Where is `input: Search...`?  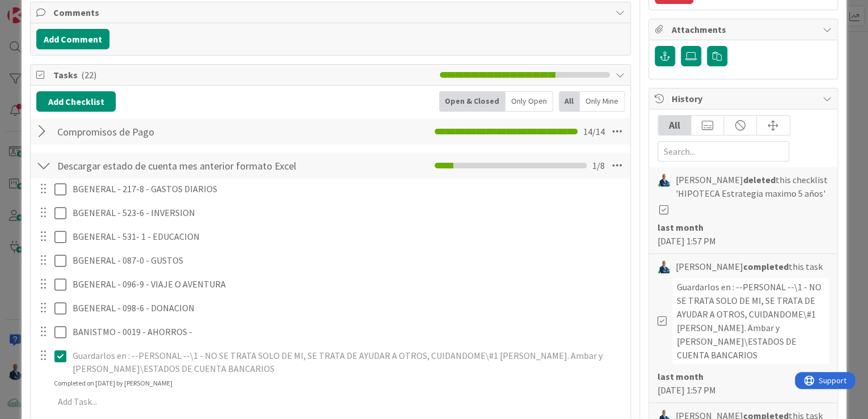
input: Search... is located at coordinates (723, 152).